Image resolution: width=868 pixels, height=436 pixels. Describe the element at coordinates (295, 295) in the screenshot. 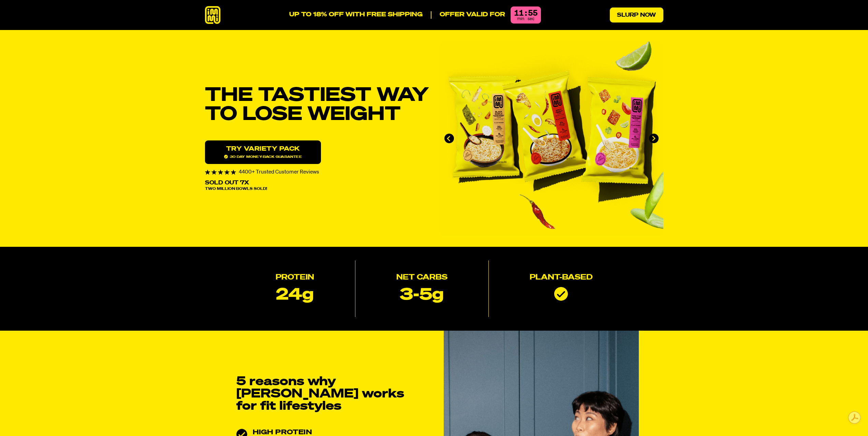

I see `p: 24g` at that location.